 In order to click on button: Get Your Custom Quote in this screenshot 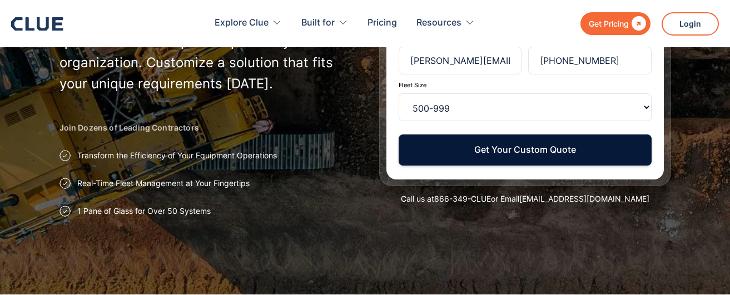, I will do `click(525, 150)`.